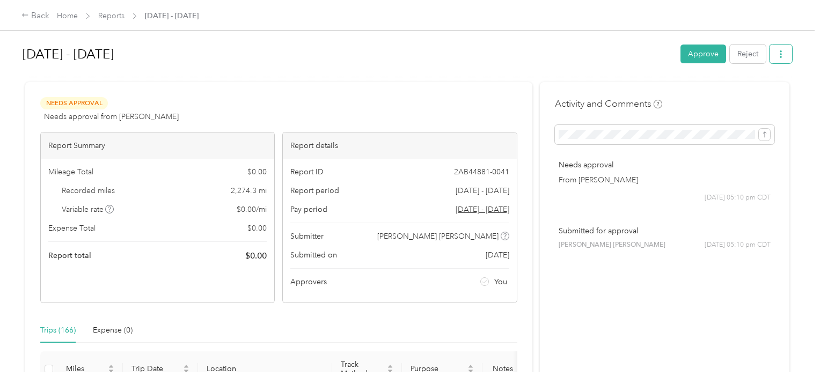 This screenshot has width=820, height=391. I want to click on span: Report ID, so click(307, 172).